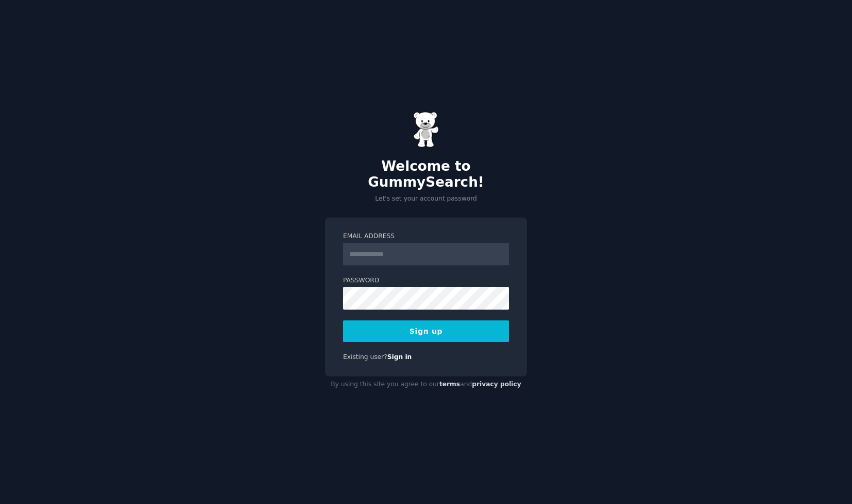 The width and height of the screenshot is (852, 504). What do you see at coordinates (426, 281) in the screenshot?
I see `label: Password` at bounding box center [426, 281].